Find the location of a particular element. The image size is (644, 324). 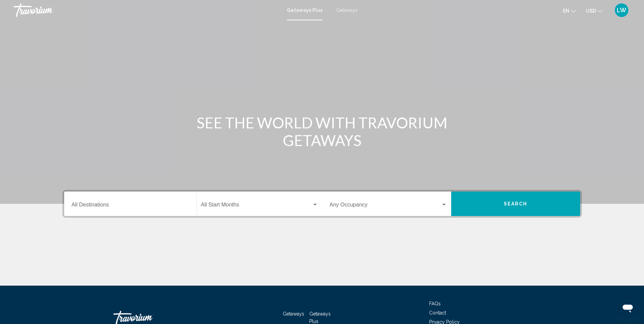

button: Change language is located at coordinates (570, 11).